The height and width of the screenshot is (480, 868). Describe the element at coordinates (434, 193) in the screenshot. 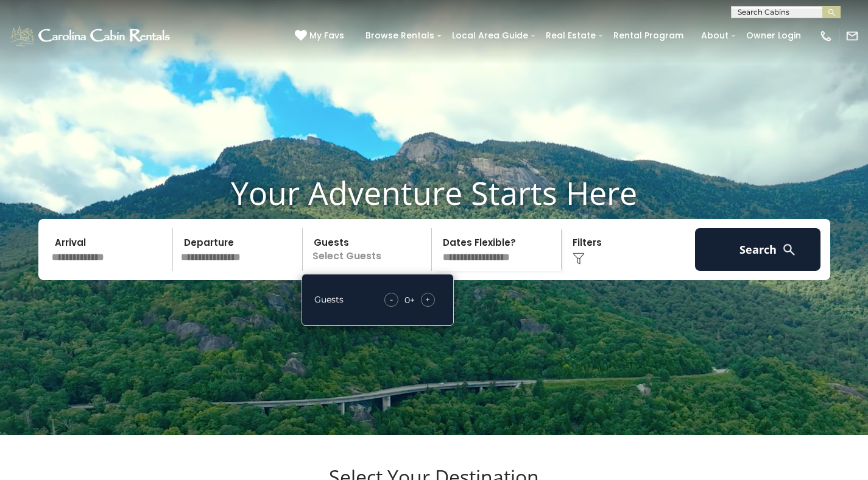

I see `h1: Your Adventure Starts Here` at that location.